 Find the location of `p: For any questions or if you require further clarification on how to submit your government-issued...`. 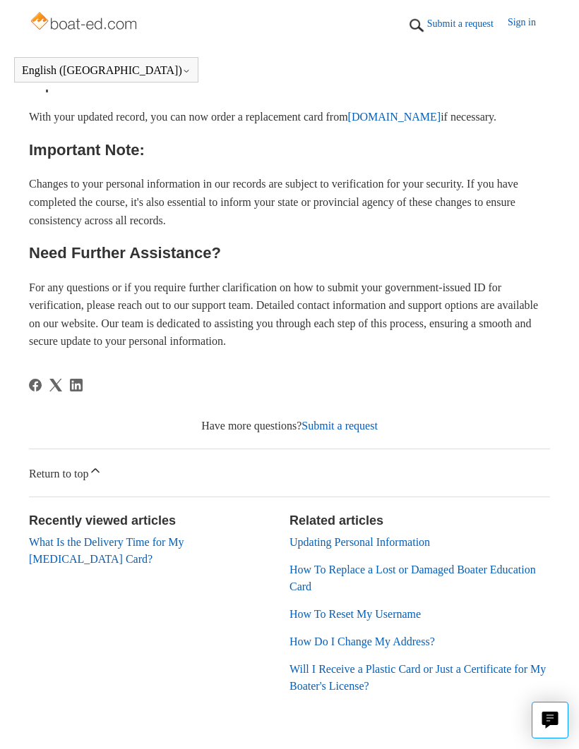

p: For any questions or if you require further clarification on how to submit your government-issued... is located at coordinates (289, 315).